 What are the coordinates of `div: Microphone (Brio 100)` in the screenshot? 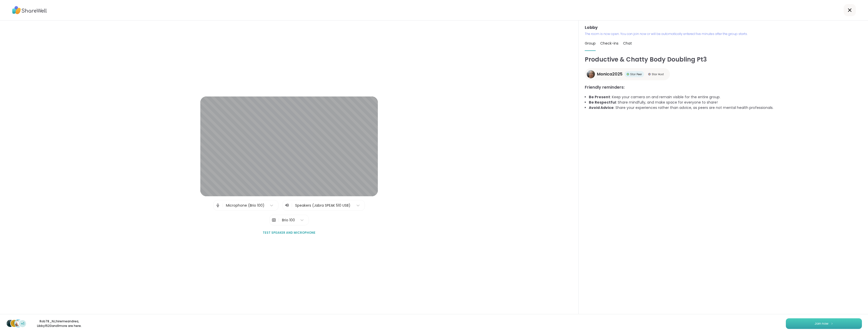 It's located at (245, 206).